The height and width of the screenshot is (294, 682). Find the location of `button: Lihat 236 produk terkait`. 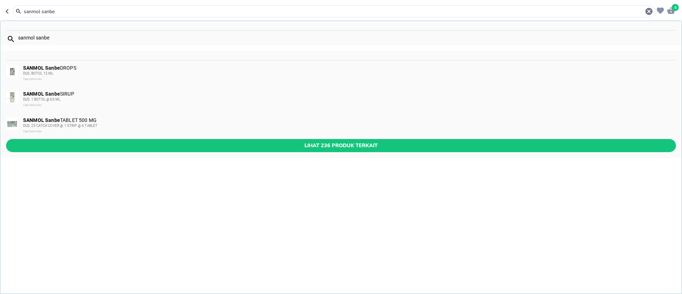

button: Lihat 236 produk terkait is located at coordinates (341, 145).